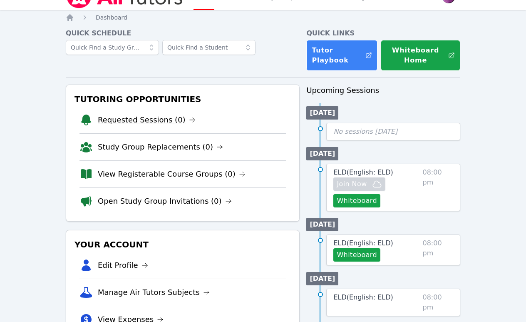  What do you see at coordinates (112, 17) in the screenshot?
I see `a: Dashboard` at bounding box center [112, 17].